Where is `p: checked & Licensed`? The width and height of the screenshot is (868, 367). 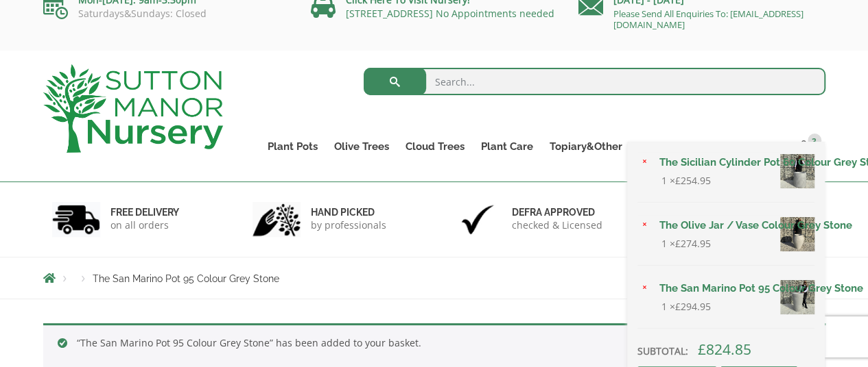 p: checked & Licensed is located at coordinates (557, 225).